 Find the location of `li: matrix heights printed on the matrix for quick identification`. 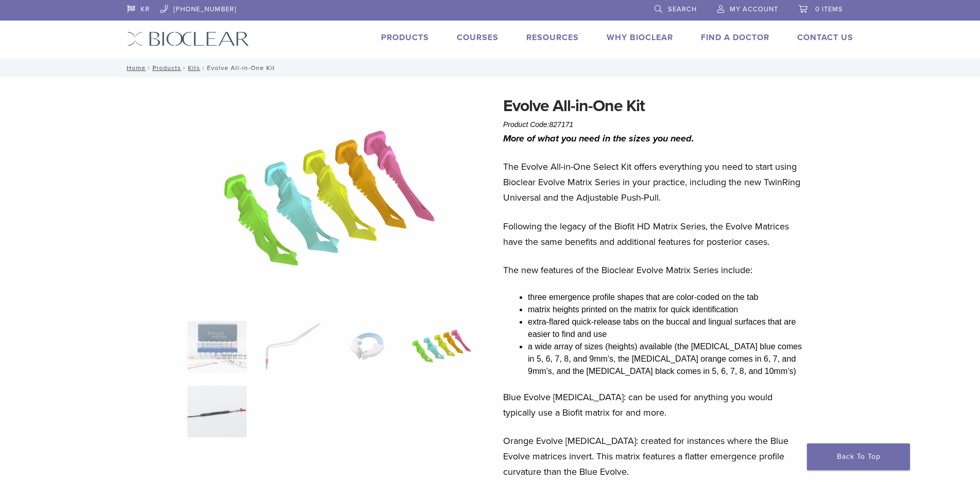

li: matrix heights printed on the matrix for quick identification is located at coordinates (667, 310).